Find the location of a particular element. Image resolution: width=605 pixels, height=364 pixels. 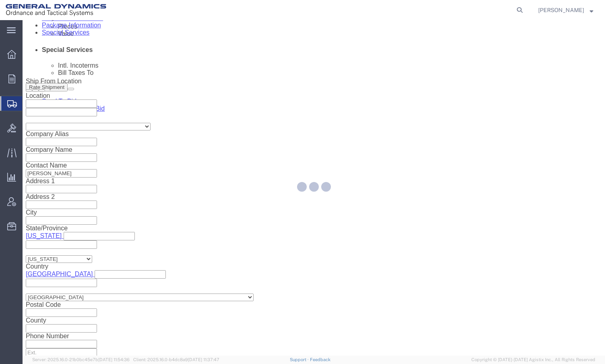

span: Aaron Craig is located at coordinates (562, 10).